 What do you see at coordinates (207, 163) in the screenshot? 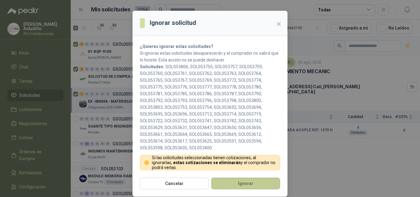
I see `strong: estas cotizaciones se eliminarán` at bounding box center [207, 163].